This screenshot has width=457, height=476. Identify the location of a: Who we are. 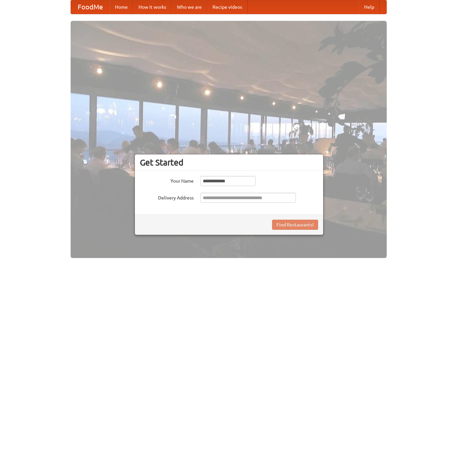
(189, 7).